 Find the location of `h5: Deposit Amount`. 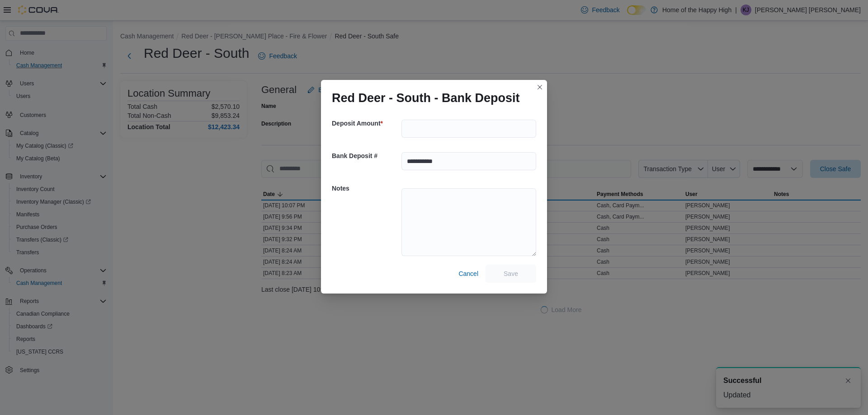

h5: Deposit Amount is located at coordinates (366, 124).